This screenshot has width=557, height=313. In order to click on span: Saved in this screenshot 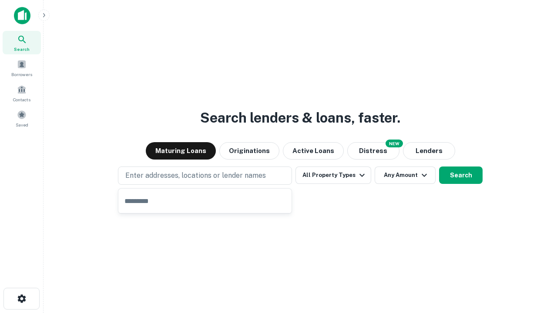, I will do `click(22, 125)`.